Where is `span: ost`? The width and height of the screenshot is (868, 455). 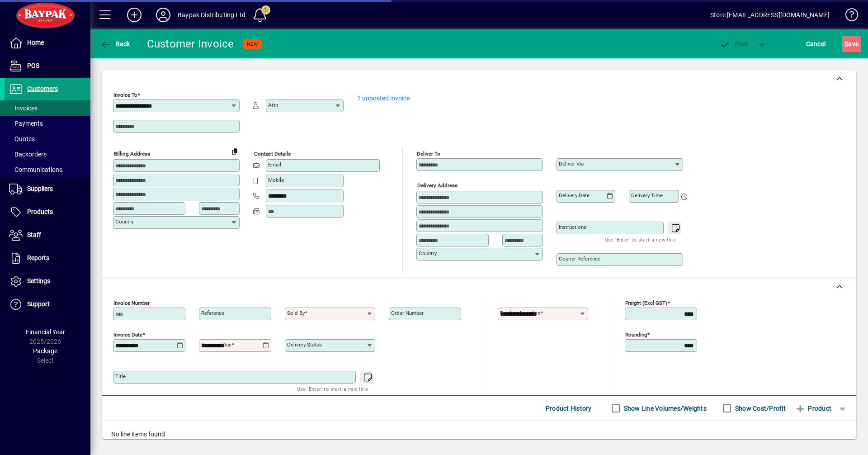
span: ost is located at coordinates (733, 44).